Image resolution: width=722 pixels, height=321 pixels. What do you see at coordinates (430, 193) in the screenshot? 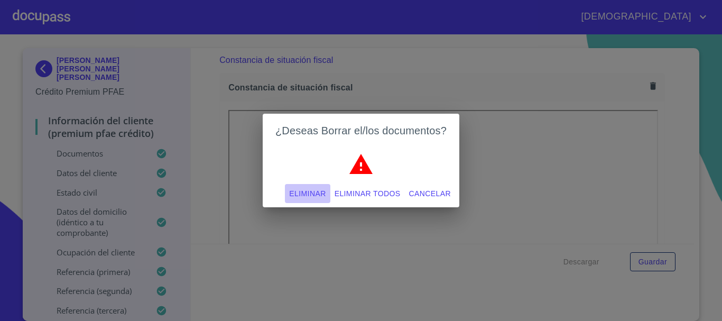
I see `span: Cancelar` at bounding box center [430, 193].